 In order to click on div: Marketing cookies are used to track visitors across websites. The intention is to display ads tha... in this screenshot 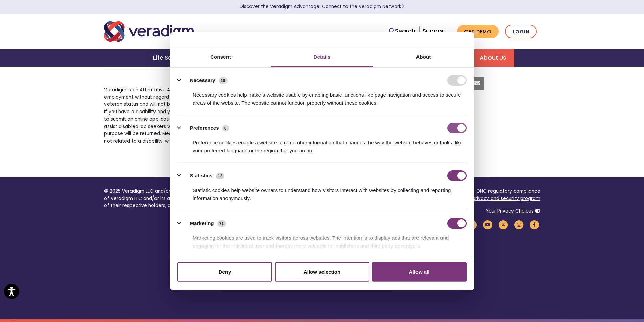, I will do `click(322, 239)`.